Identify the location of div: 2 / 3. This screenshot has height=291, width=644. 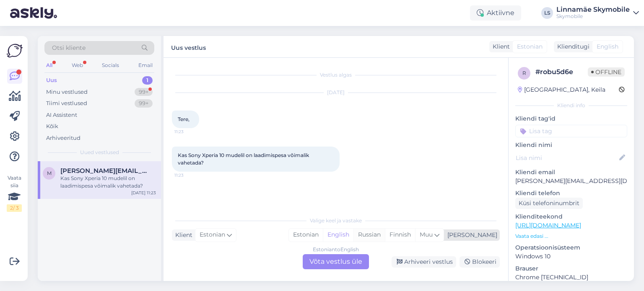
(14, 208).